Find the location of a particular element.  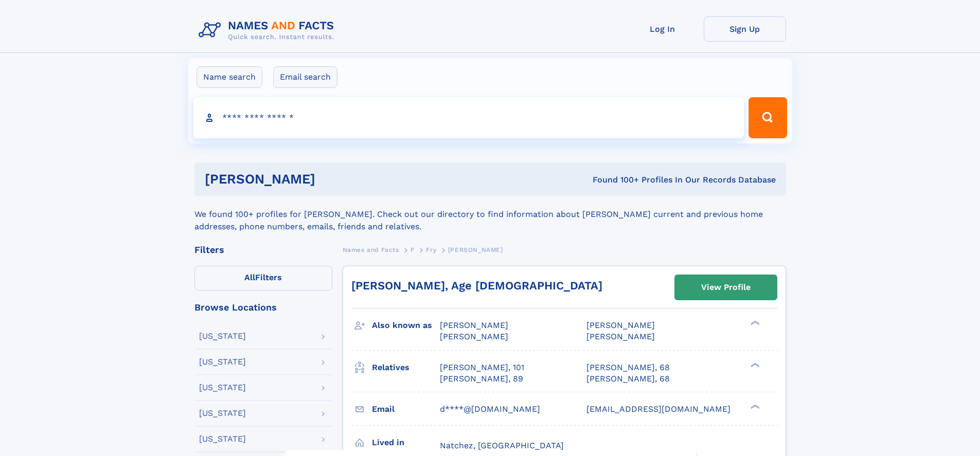

h3: Email is located at coordinates (406, 409).